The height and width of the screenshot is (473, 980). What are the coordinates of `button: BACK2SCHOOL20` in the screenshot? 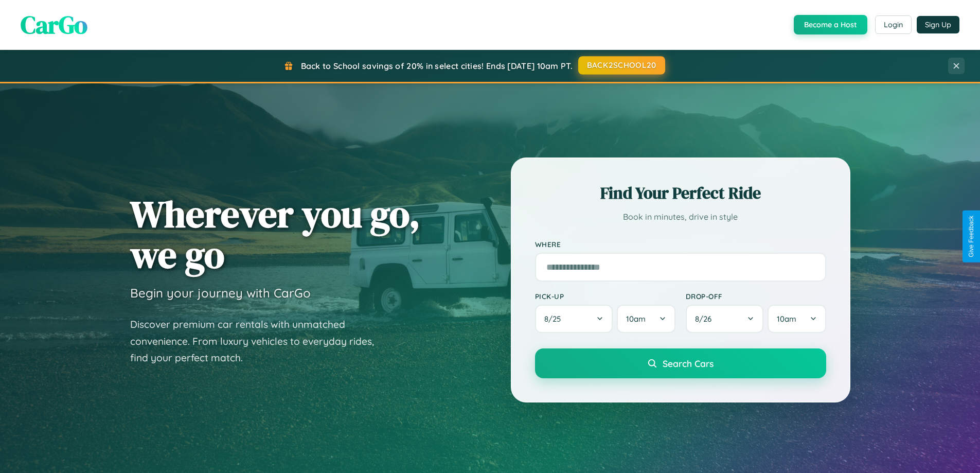 It's located at (621, 65).